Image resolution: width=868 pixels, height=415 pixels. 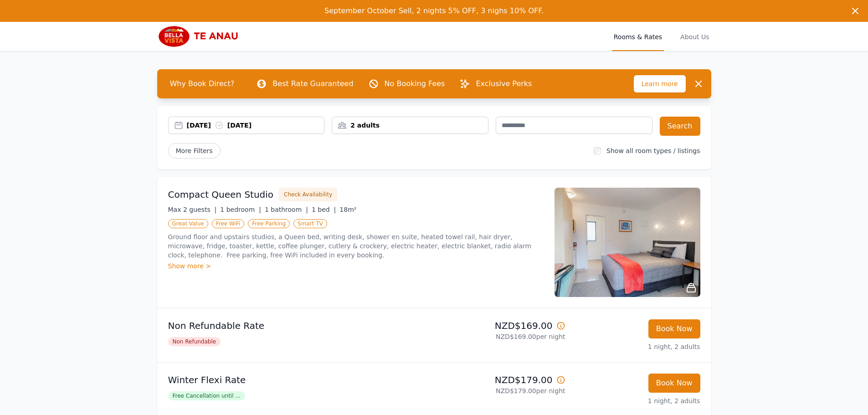 What do you see at coordinates (501, 326) in the screenshot?
I see `p: NZD$169.00` at bounding box center [501, 326].